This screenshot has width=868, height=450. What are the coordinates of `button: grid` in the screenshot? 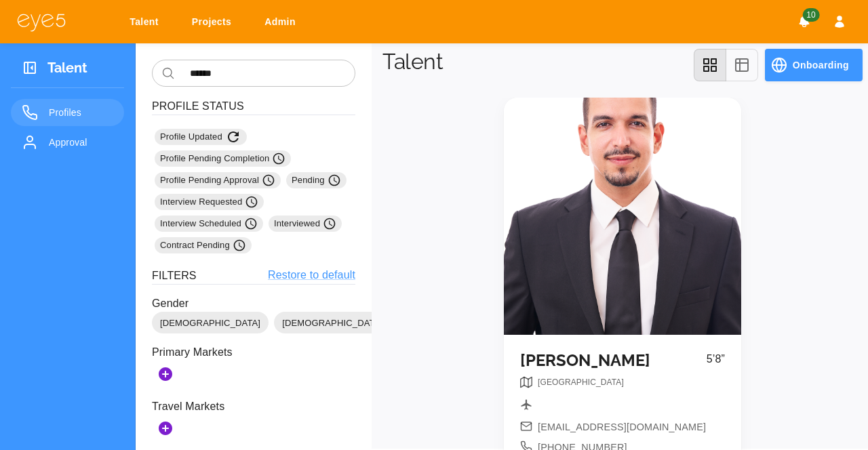 It's located at (710, 65).